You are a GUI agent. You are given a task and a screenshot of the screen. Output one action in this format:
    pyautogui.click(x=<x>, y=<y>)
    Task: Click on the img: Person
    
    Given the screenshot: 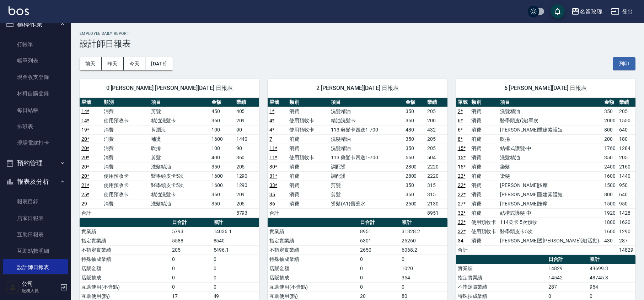 What is the action you would take?
    pyautogui.click(x=13, y=287)
    